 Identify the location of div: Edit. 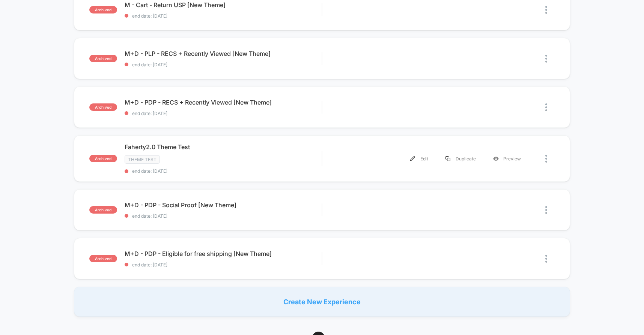
(419, 158).